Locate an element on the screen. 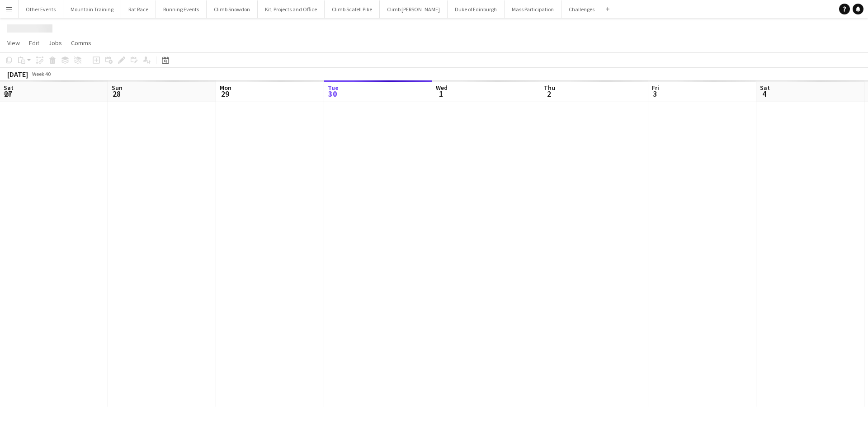 Image resolution: width=868 pixels, height=422 pixels. span: Mon is located at coordinates (226, 88).